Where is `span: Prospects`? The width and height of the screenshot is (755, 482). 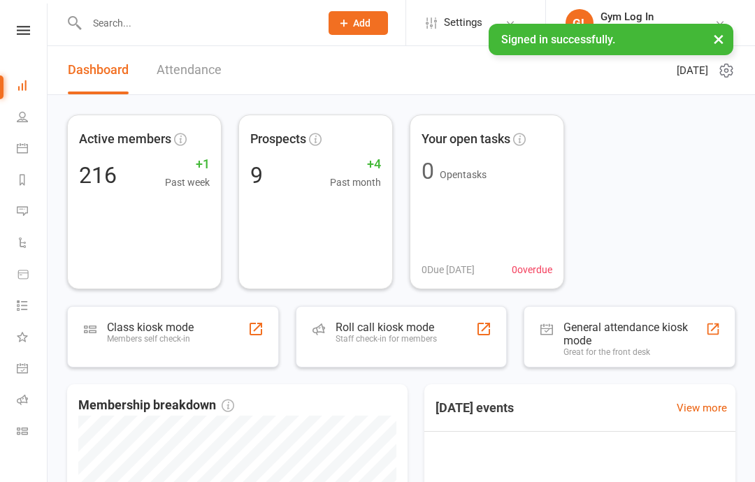
span: Prospects is located at coordinates (278, 139).